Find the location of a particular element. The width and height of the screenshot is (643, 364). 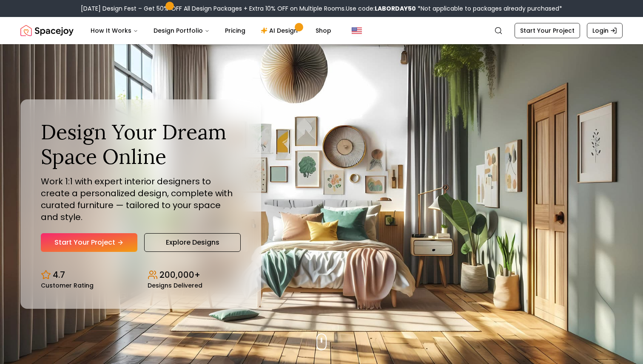

button: How It Works is located at coordinates (115, 30).